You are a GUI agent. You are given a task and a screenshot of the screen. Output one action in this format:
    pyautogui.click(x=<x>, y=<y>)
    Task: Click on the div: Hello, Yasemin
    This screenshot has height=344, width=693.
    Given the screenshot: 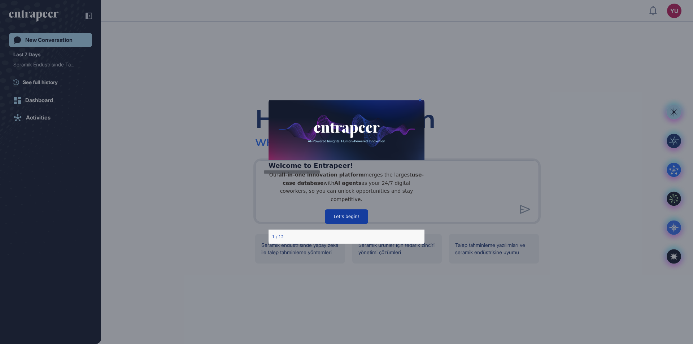 What is the action you would take?
    pyautogui.click(x=345, y=118)
    